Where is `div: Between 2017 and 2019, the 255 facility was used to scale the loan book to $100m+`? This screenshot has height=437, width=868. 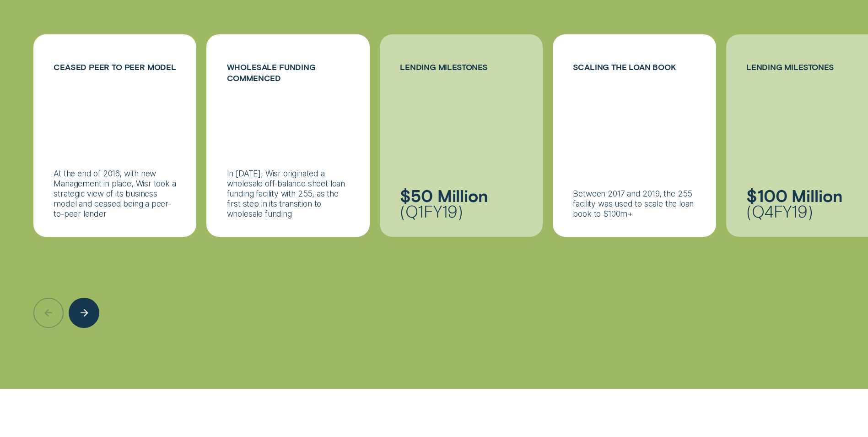 div: Between 2017 and 2019, the 255 facility was used to scale the loan book to $100m+ is located at coordinates (635, 203).